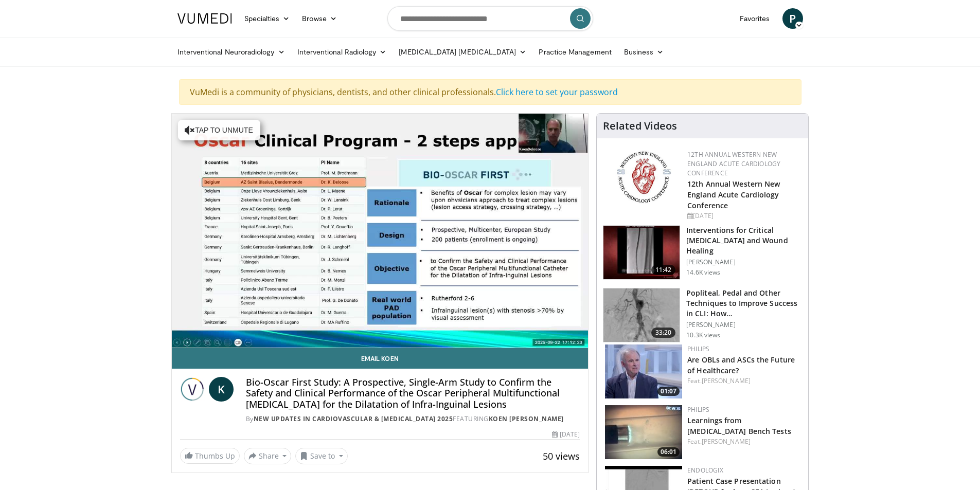 The width and height of the screenshot is (980, 490). I want to click on div: VuMedi is a community of physicians, dentists, and other clinical professionals., so click(490, 92).